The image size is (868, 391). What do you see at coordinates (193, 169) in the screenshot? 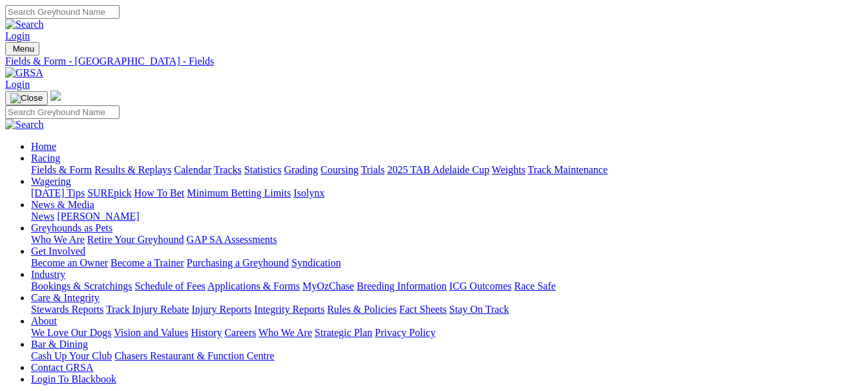
I see `a: Calendar` at bounding box center [193, 169].